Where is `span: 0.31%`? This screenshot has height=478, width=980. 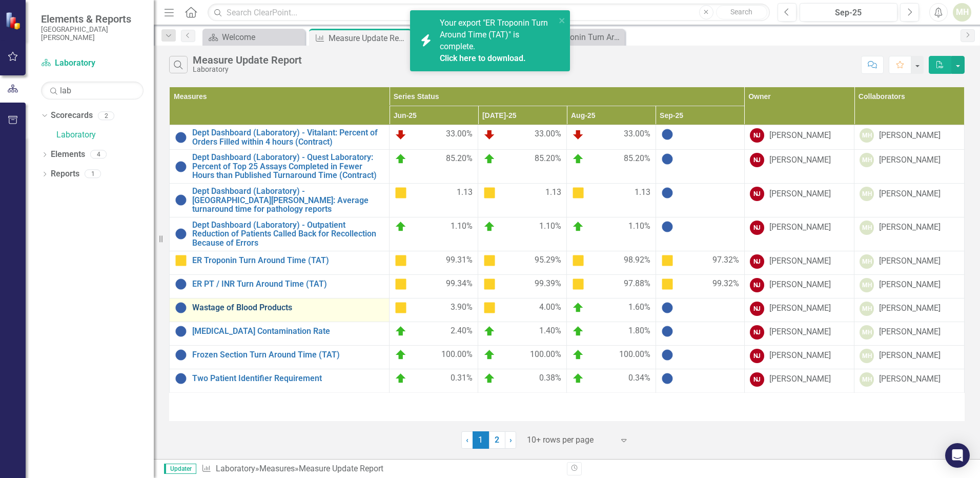
span: 0.31% is located at coordinates (462, 379).